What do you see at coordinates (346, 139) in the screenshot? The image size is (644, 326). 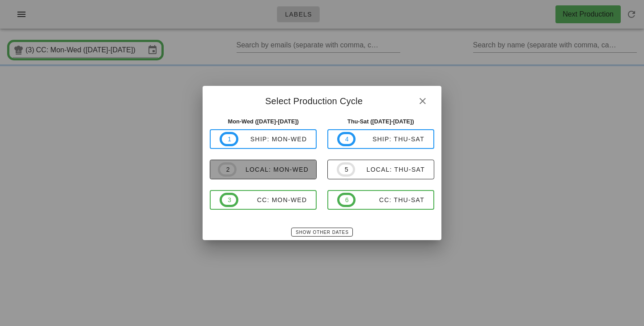 I see `span: 4` at bounding box center [346, 139].